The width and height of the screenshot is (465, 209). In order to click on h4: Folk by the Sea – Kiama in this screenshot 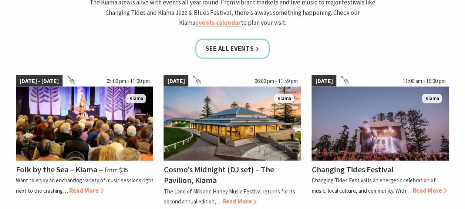, I will do `click(57, 169)`.